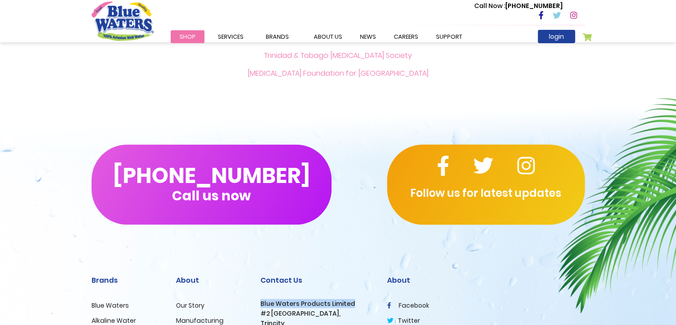  What do you see at coordinates (406, 36) in the screenshot?
I see `a: careers` at bounding box center [406, 36].